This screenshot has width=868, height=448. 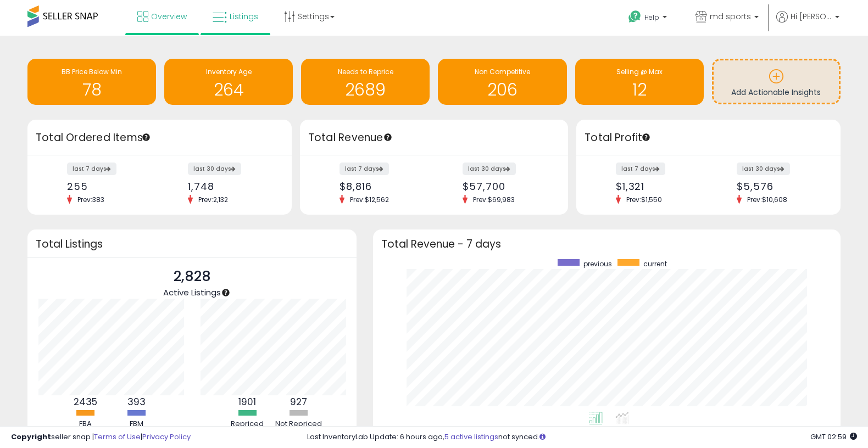 I want to click on div: Not Repriced, so click(x=298, y=424).